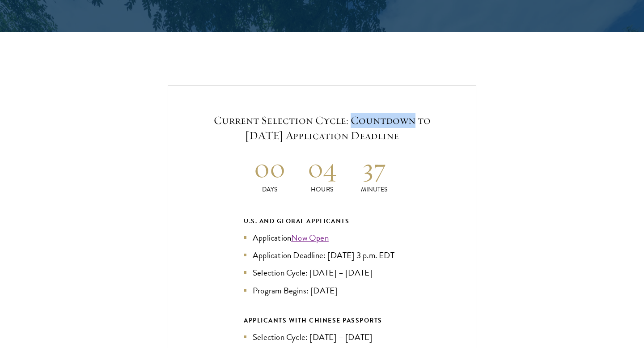  What do you see at coordinates (322, 167) in the screenshot?
I see `h2: 04` at bounding box center [322, 167].